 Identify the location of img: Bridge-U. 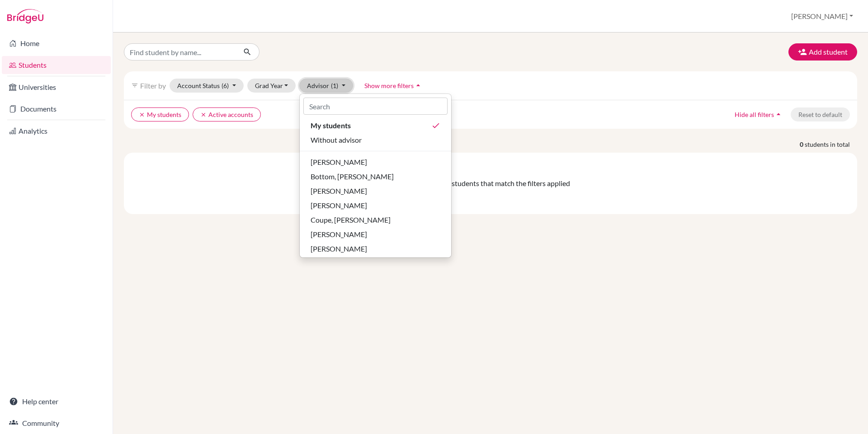
(25, 16).